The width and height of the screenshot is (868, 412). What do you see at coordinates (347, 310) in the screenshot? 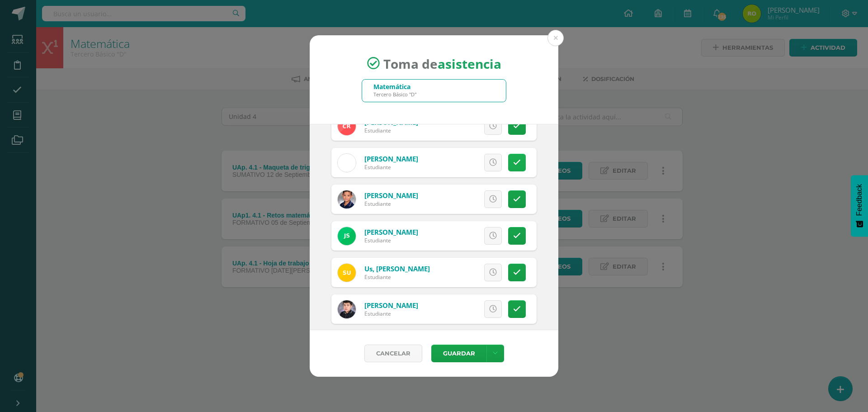
I see `img: 14a140480f38fc04fc473d5ec75b3d1b.png` at bounding box center [347, 310].